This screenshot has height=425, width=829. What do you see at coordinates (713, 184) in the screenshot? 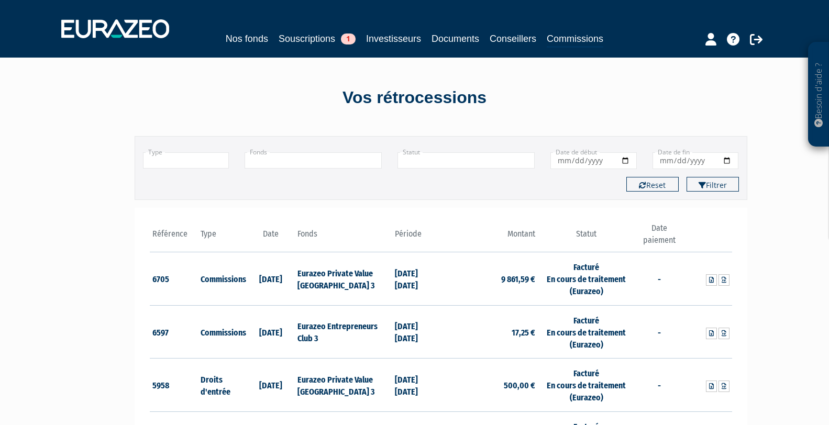
I see `button: Filtrer` at bounding box center [713, 184].